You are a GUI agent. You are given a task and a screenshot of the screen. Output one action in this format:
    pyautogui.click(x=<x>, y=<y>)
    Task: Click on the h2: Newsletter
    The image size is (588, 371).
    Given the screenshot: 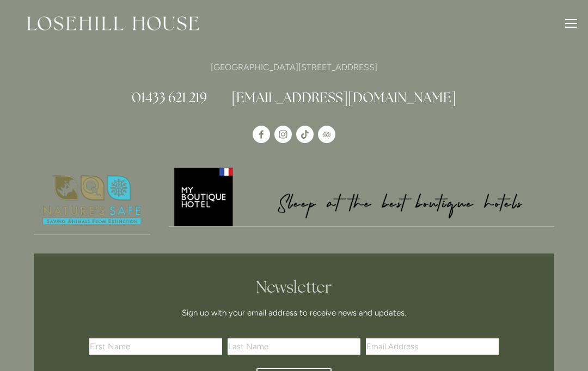 What is the action you would take?
    pyautogui.click(x=294, y=287)
    